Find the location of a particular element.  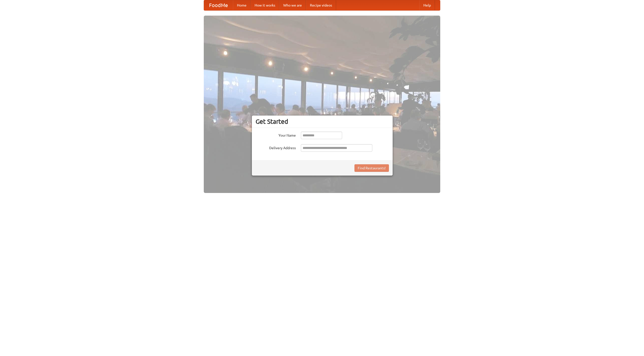

h3: Get Started is located at coordinates (323, 121).